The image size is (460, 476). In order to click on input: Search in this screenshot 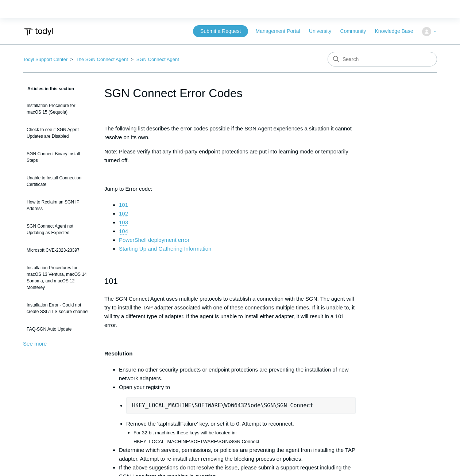, I will do `click(382, 59)`.